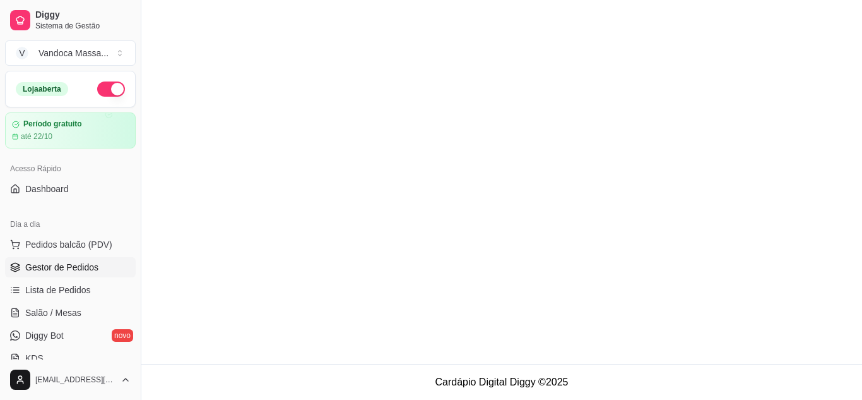 This screenshot has height=400, width=862. What do you see at coordinates (70, 312) in the screenshot?
I see `a: Salão / Mesas` at bounding box center [70, 312].